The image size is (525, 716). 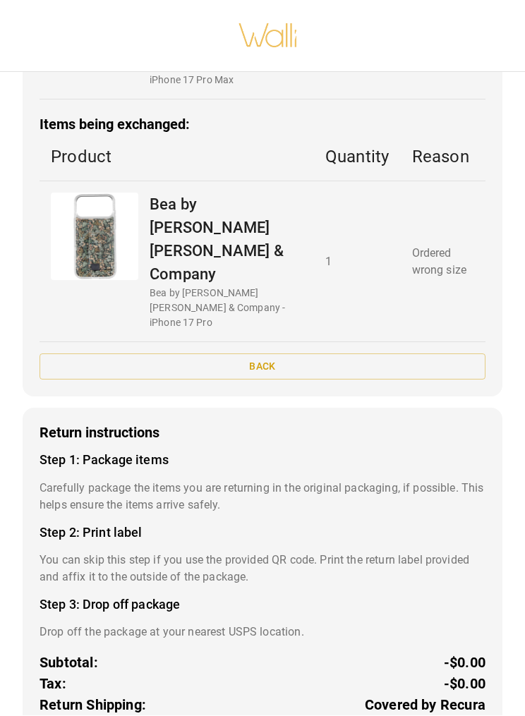 I want to click on p: You can skip this step if you use the provided QR code. Print the return label provided and affix..., so click(x=262, y=569).